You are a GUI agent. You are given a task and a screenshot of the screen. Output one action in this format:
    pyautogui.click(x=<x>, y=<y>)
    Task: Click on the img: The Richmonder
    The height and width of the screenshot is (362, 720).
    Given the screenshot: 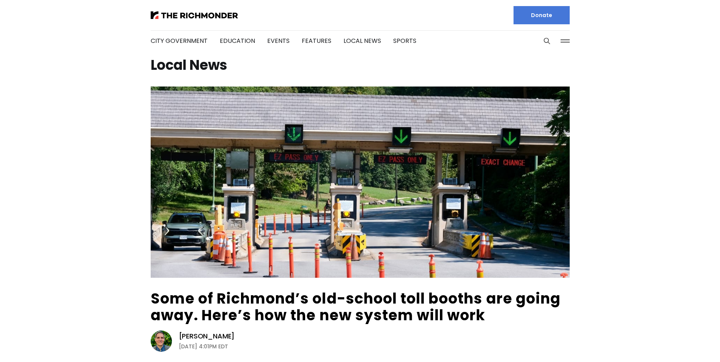 What is the action you would take?
    pyautogui.click(x=194, y=15)
    